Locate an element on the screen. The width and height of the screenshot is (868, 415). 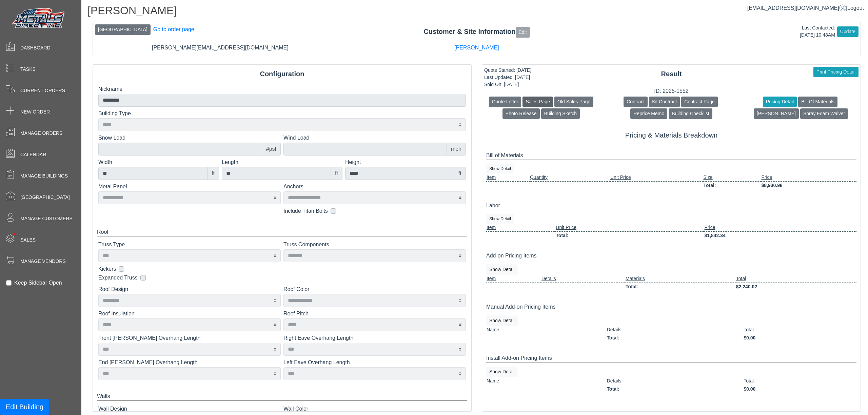
button: Quote Letter is located at coordinates (505, 101).